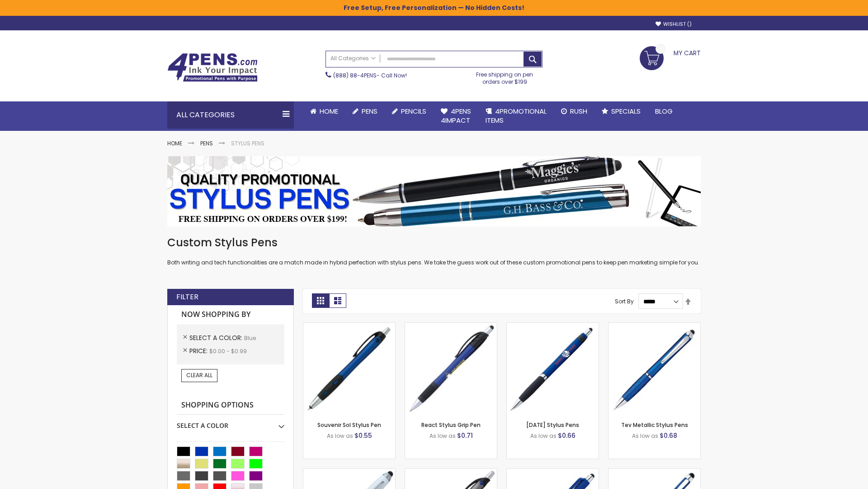 This screenshot has height=489, width=868. What do you see at coordinates (414, 111) in the screenshot?
I see `span: Pencils` at bounding box center [414, 111].